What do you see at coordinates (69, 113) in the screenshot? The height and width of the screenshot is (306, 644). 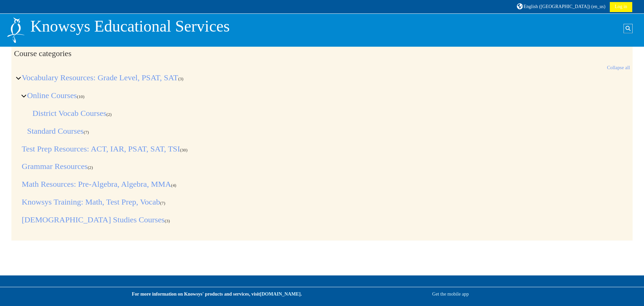 I see `a: District Vocab Courses` at bounding box center [69, 113].